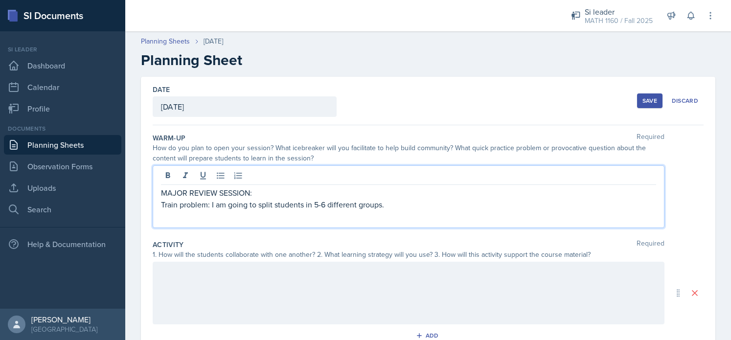 This screenshot has height=340, width=731. What do you see at coordinates (63, 166) in the screenshot?
I see `a: Observation Forms` at bounding box center [63, 166].